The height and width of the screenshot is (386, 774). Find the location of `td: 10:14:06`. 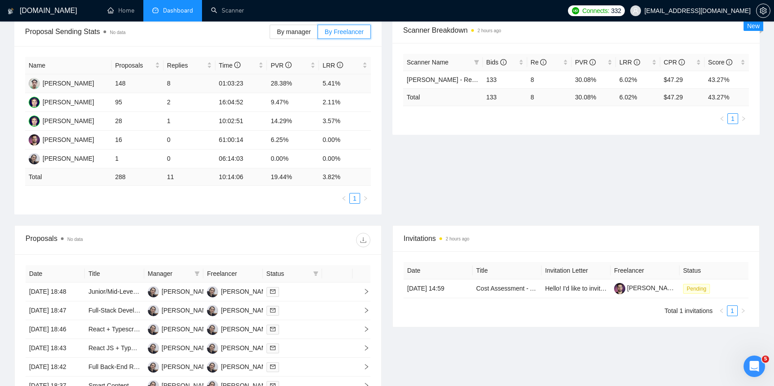

td: 10:14:06 is located at coordinates (241, 177).